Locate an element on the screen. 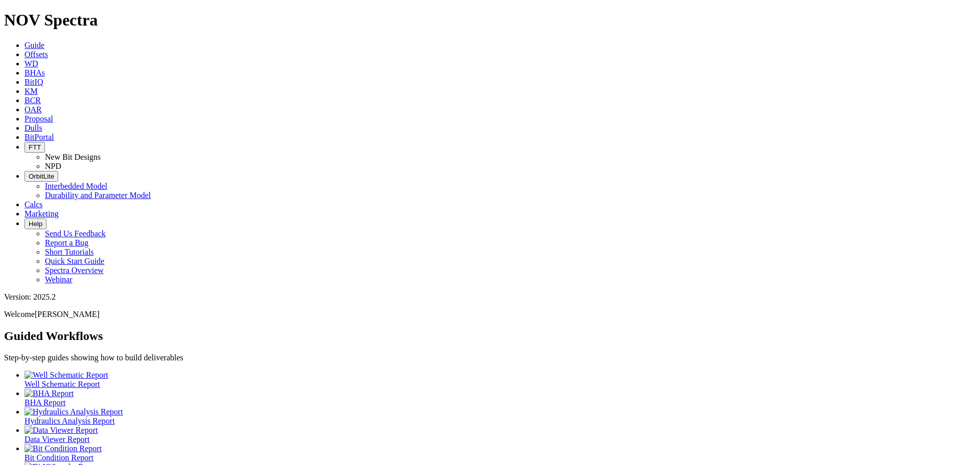  a: Durability and Parameter Model is located at coordinates (98, 195).